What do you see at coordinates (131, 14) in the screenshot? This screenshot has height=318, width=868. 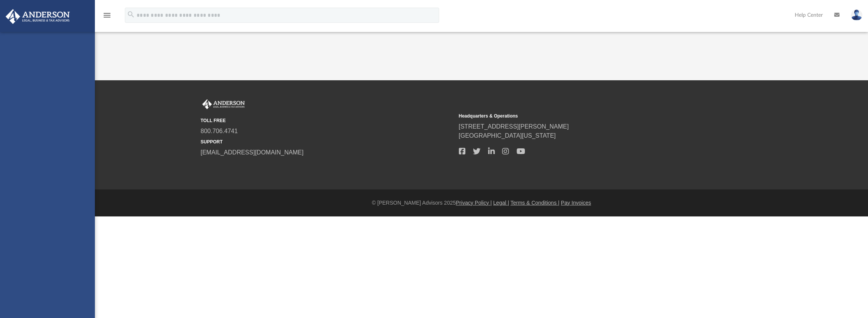 I see `i: search` at bounding box center [131, 14].